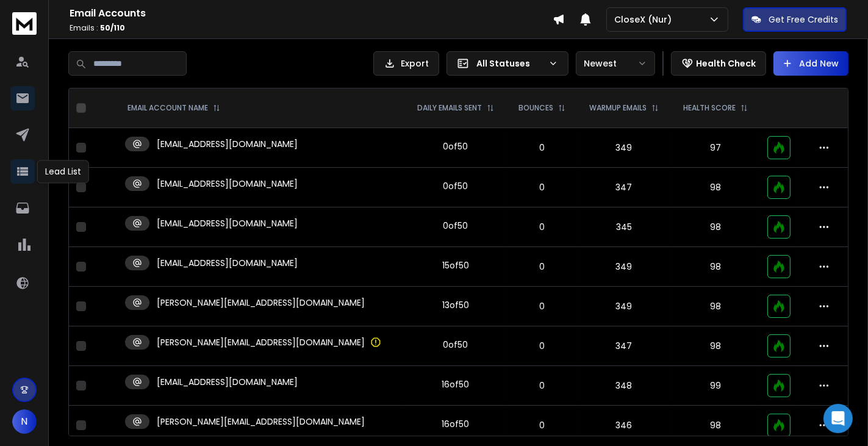 Image resolution: width=868 pixels, height=446 pixels. Describe the element at coordinates (112, 27) in the screenshot. I see `span: 50 / 110` at that location.